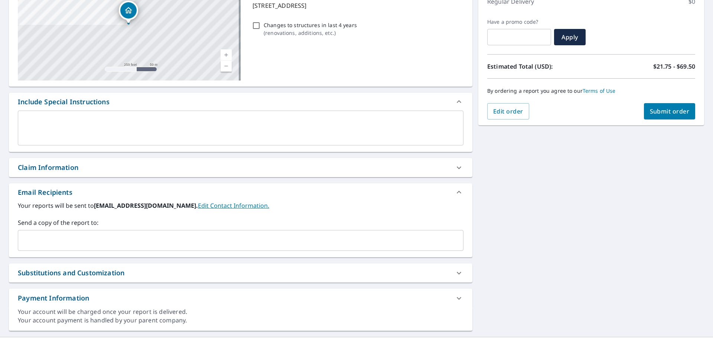 This screenshot has width=713, height=338. I want to click on div: Your account payment is handled by your parent company., so click(241, 321).